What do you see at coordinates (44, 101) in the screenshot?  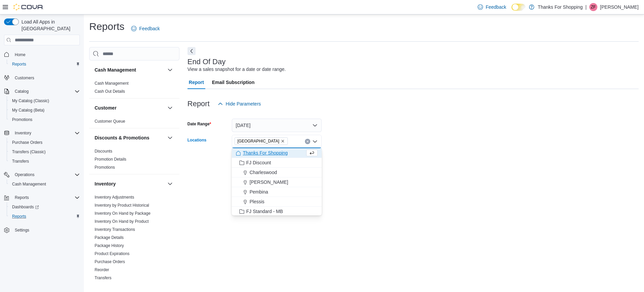 I see `button: My Catalog (Classic)` at bounding box center [44, 101].